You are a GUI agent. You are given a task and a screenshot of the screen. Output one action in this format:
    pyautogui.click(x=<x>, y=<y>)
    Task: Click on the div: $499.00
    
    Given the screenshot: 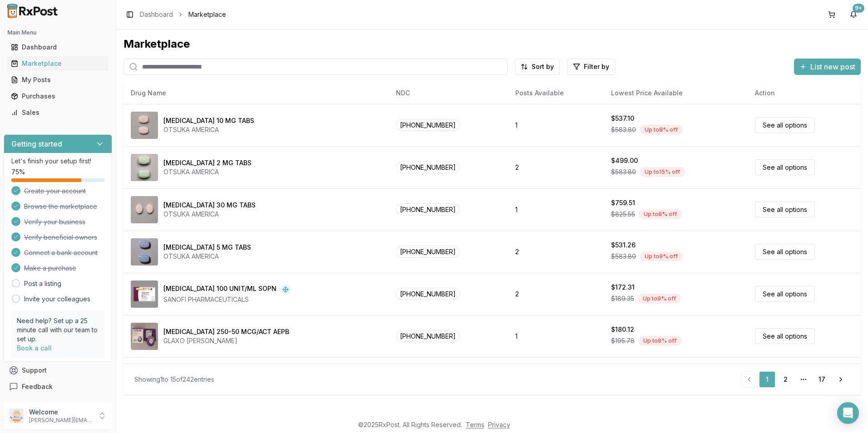 What is the action you would take?
    pyautogui.click(x=624, y=160)
    